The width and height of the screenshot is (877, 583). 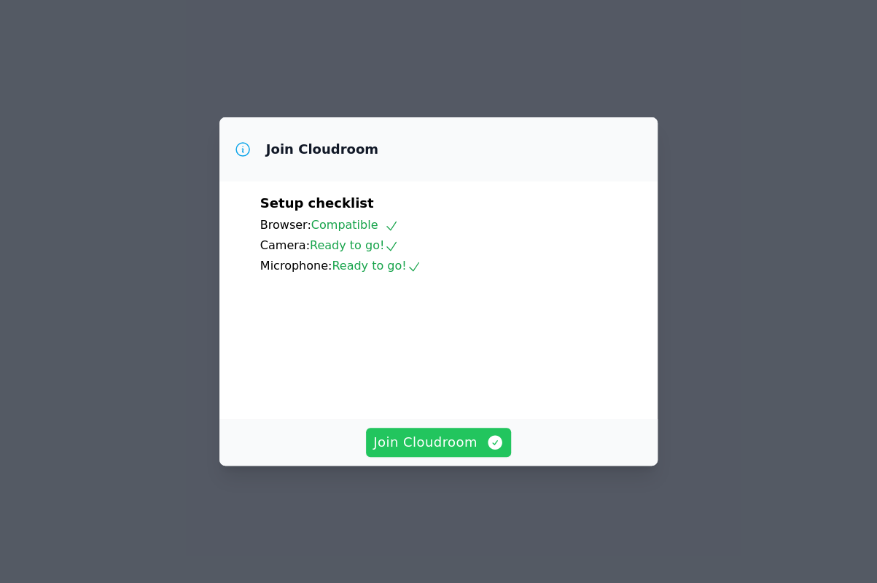 I want to click on h3: Join Cloudroom, so click(x=322, y=149).